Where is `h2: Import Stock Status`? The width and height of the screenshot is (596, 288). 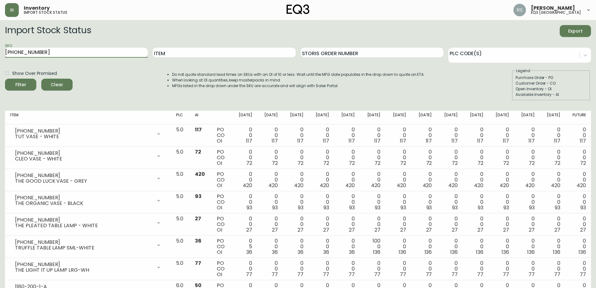 h2: Import Stock Status is located at coordinates (48, 31).